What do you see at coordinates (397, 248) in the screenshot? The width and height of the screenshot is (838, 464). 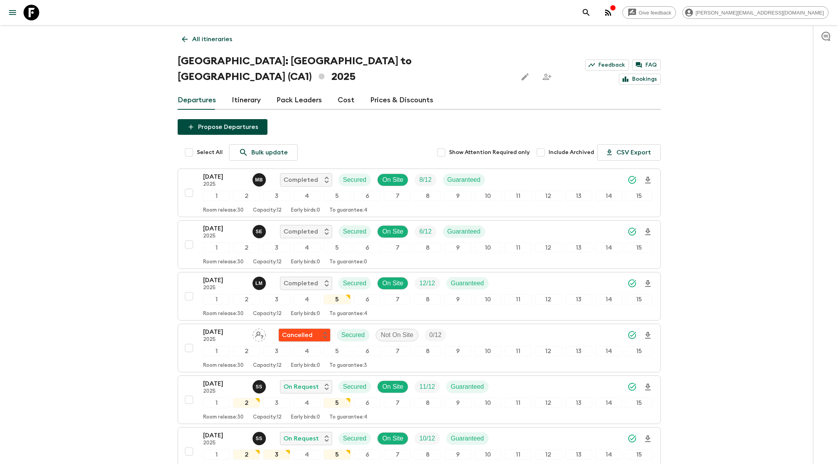 I see `div: 7` at bounding box center [397, 248].